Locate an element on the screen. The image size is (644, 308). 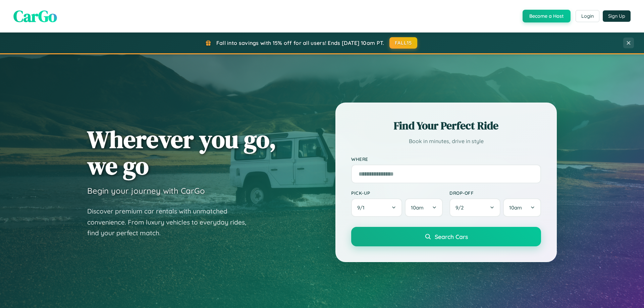
h1: Wherever you go, we go is located at coordinates (182, 153).